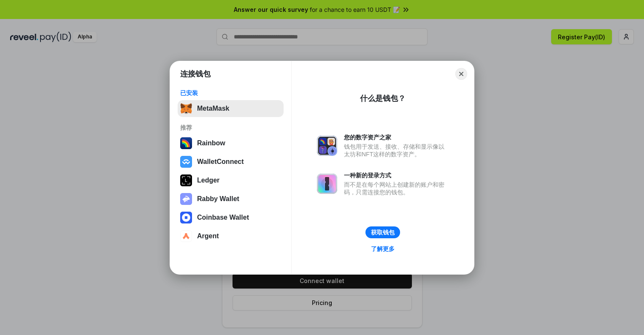  What do you see at coordinates (383, 249) in the screenshot?
I see `a: 了解更多` at bounding box center [383, 249].